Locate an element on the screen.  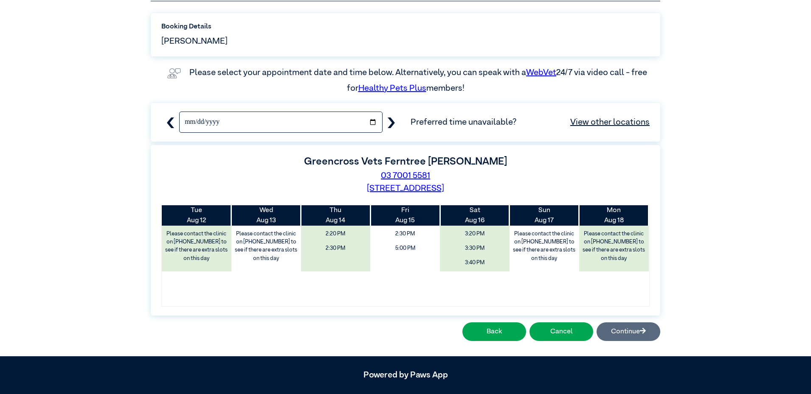
span: 2:20 PM is located at coordinates (336, 234).